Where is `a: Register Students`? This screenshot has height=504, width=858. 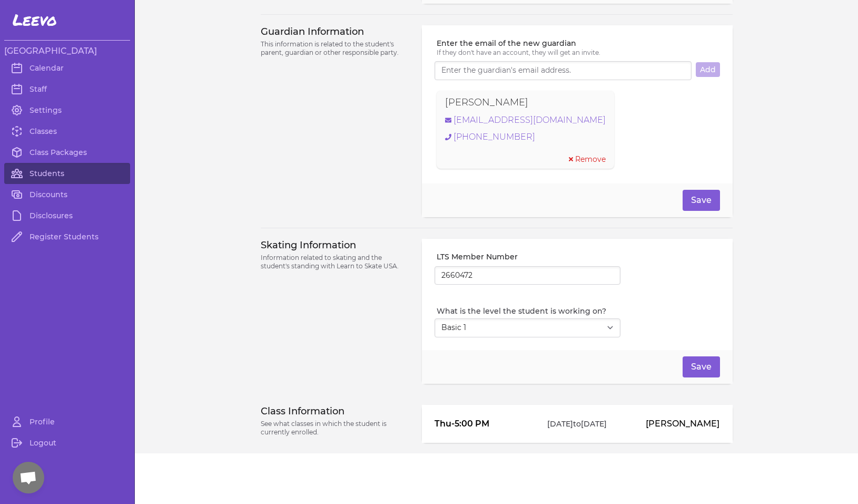
a: Register Students is located at coordinates (67, 236).